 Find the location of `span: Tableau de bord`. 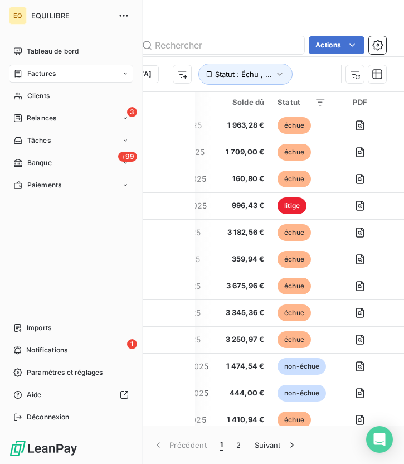

span: Tableau de bord is located at coordinates (52, 51).